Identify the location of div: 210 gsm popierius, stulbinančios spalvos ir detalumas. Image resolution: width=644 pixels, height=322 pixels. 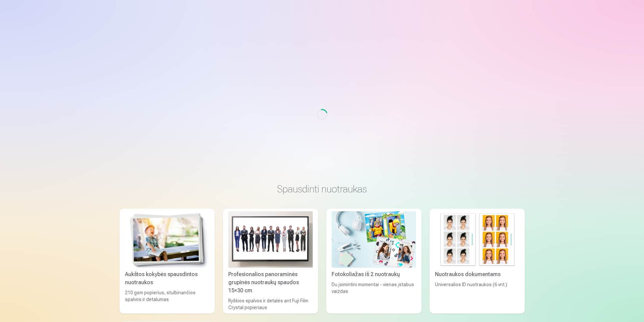
(167, 300).